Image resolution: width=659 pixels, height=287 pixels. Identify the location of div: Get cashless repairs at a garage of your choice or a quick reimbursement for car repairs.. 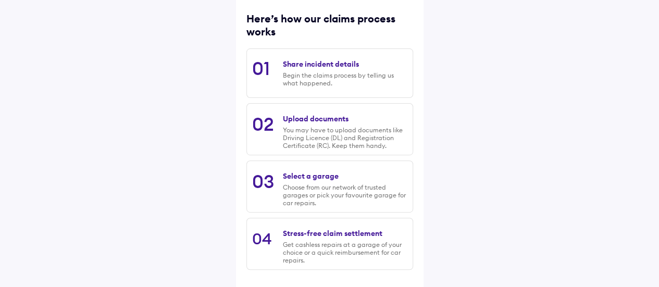
(345, 252).